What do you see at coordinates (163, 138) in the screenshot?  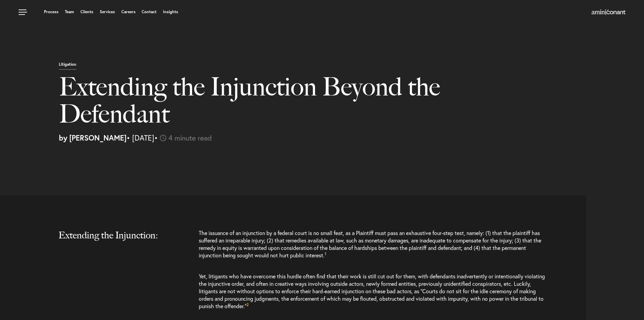 I see `img: icon-time-light.svg` at bounding box center [163, 138].